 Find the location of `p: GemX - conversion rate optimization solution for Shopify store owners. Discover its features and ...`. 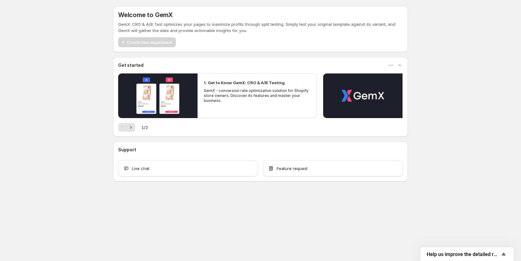

p: GemX - conversion rate optimization solution for Shopify store owners. Discover its features and ... is located at coordinates (257, 96).